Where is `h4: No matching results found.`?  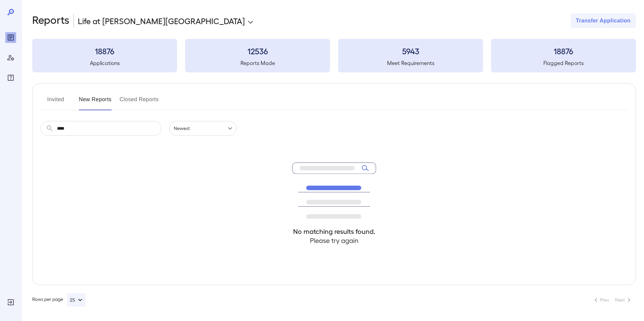 h4: No matching results found. is located at coordinates (334, 231).